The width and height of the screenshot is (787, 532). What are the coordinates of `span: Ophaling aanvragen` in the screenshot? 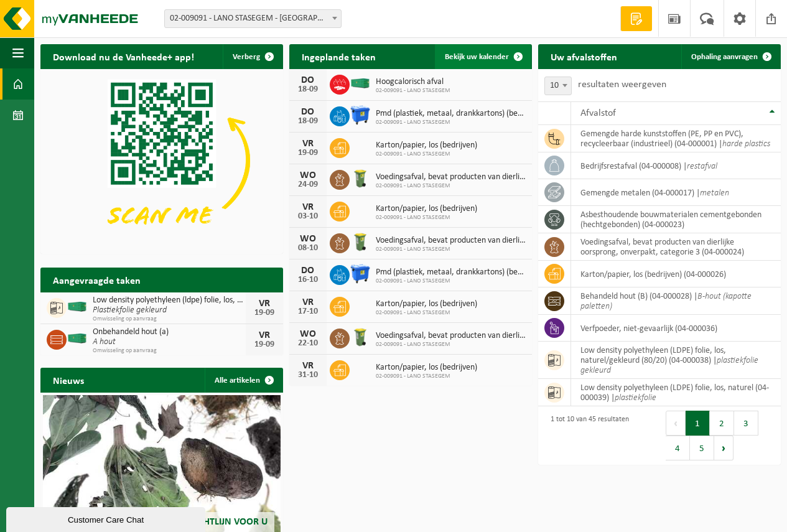 It's located at (724, 57).